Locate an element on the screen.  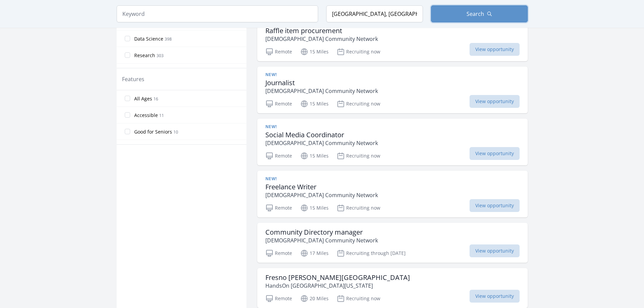
span: 303 is located at coordinates (160, 55).